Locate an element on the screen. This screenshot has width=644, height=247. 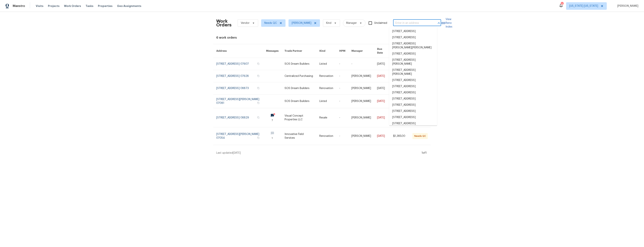
th: Manager is located at coordinates (361, 51).